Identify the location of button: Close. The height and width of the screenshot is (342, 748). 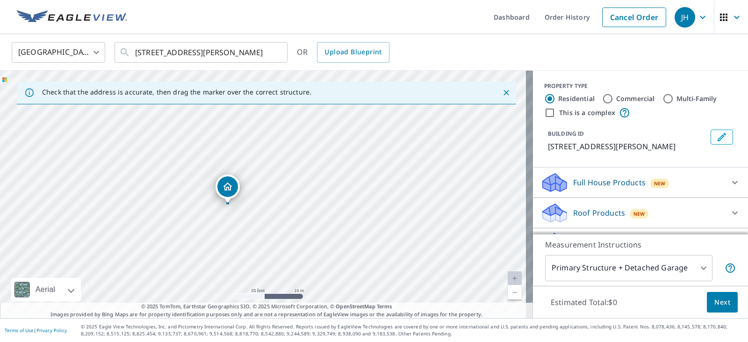
(506, 93).